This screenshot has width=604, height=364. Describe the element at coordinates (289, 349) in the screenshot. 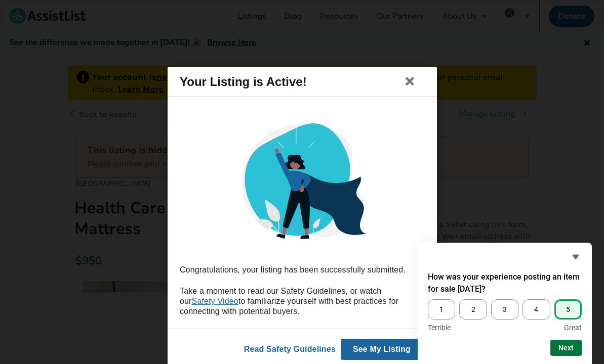

I see `a: Read Safety Guidelines` at that location.